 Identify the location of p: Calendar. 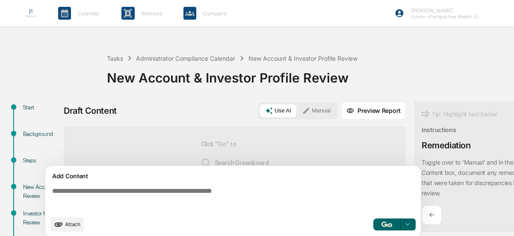
(88, 13).